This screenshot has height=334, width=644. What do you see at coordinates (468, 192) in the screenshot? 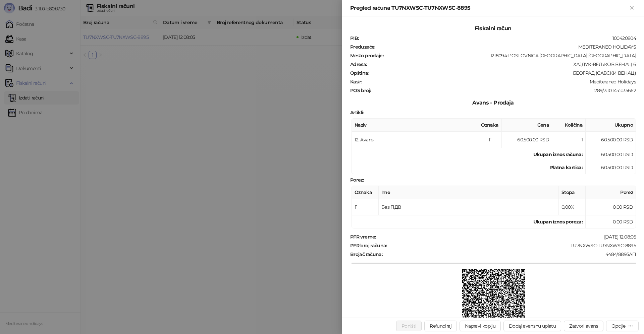
I see `th: Ime` at bounding box center [468, 192].